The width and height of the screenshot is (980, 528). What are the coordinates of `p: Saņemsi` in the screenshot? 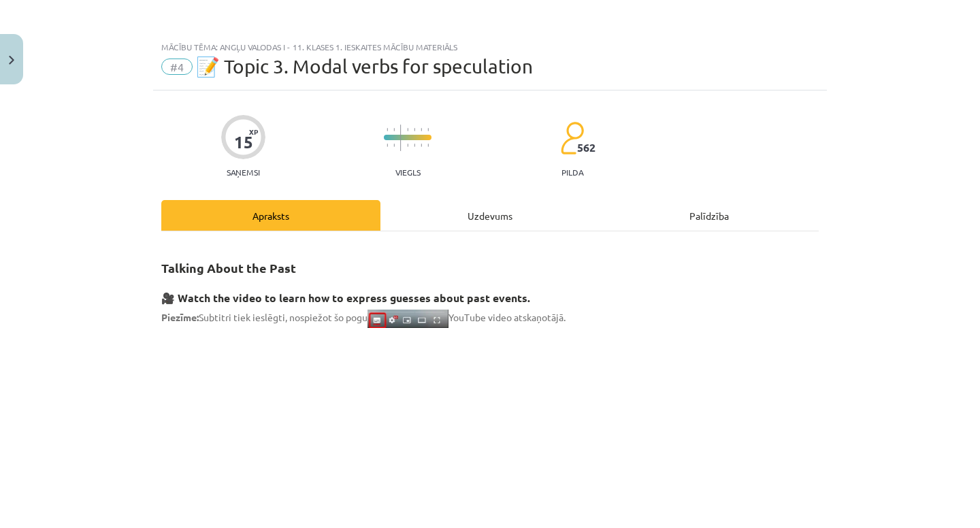 It's located at (243, 172).